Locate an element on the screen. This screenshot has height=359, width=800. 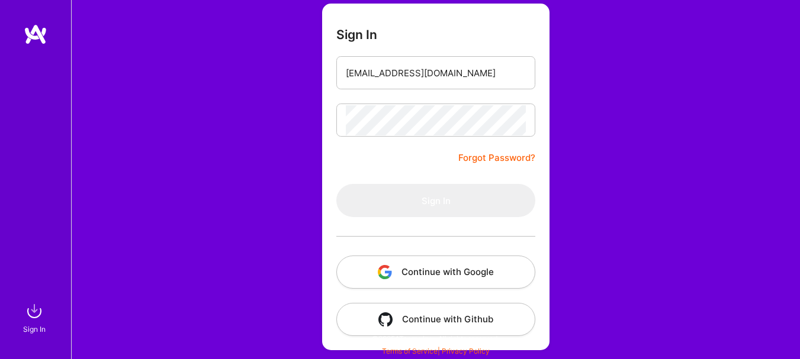
img: logo is located at coordinates (36, 34).